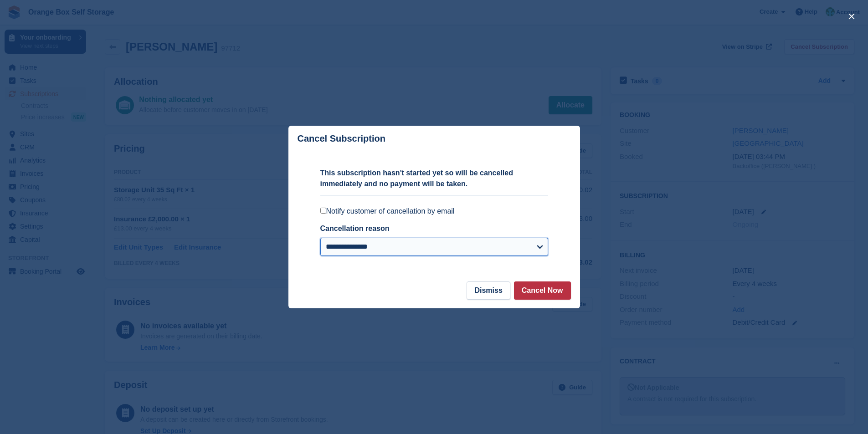 The image size is (868, 434). Describe the element at coordinates (342, 139) in the screenshot. I see `p: Cancel Subscription` at that location.